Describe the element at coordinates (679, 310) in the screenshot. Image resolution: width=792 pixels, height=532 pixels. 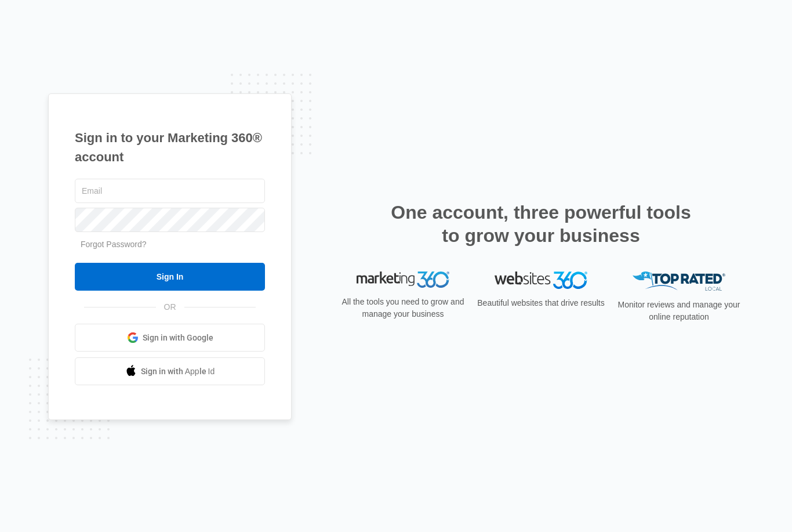
I see `p: Monitor reviews and manage your online reputation` at that location.